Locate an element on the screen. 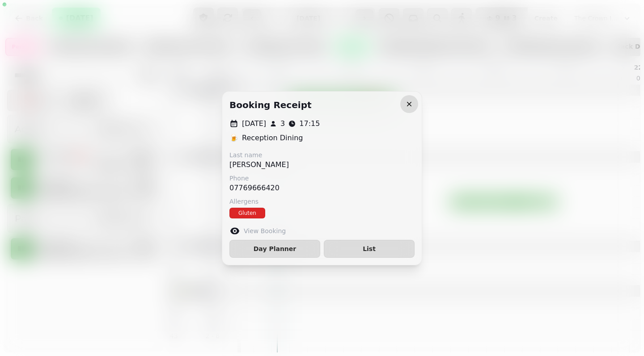 The height and width of the screenshot is (356, 644). p: 17:15 is located at coordinates (309, 124).